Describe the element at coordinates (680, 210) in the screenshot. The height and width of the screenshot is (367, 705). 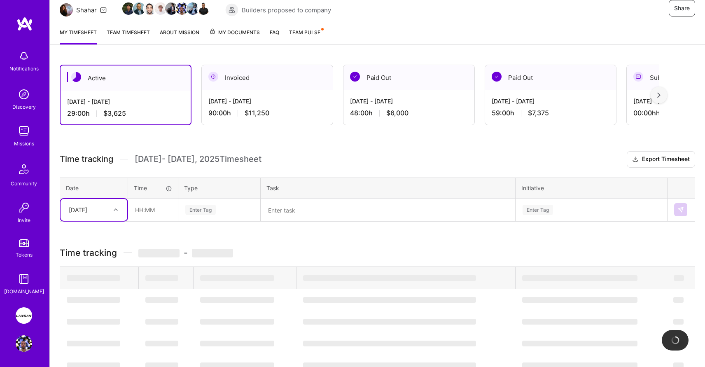
I see `img: Submit` at that location.